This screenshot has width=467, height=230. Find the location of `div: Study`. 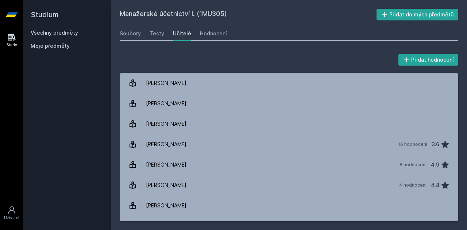

div: Study is located at coordinates (12, 45).